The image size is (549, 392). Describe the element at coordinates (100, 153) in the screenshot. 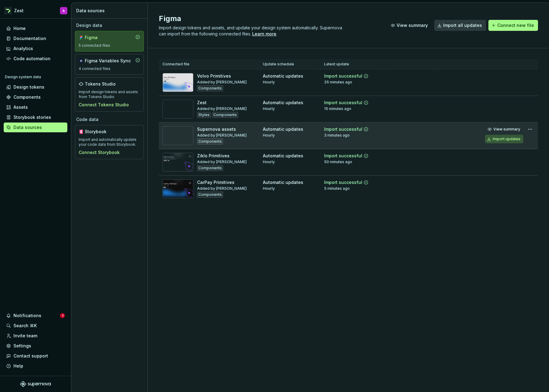

I see `div: Connect Storybook` at that location.